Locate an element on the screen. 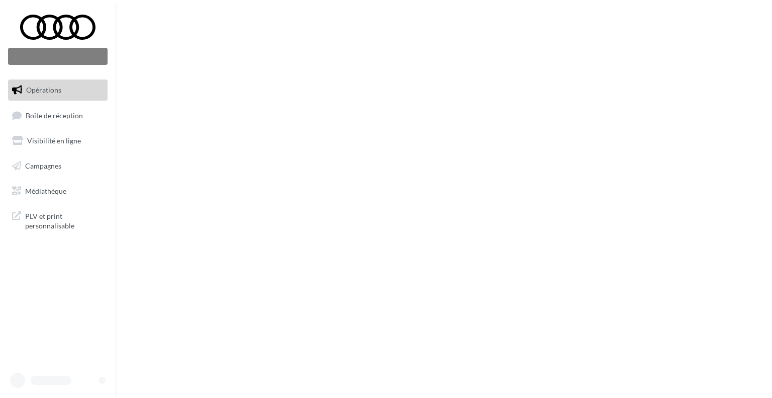 The height and width of the screenshot is (398, 772). a: Boîte de réception is located at coordinates (58, 115).